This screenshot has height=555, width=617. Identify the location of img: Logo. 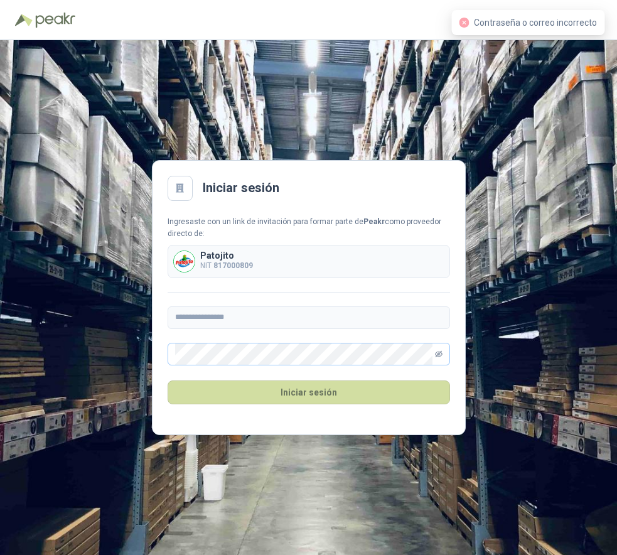
(24, 20).